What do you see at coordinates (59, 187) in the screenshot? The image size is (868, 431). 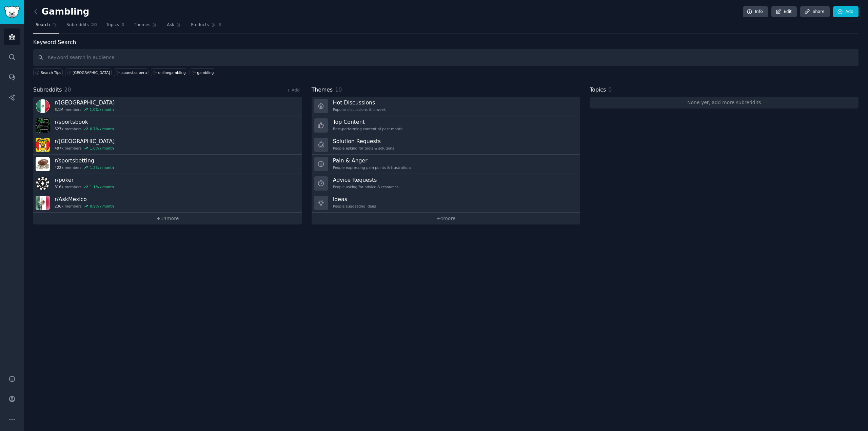 I see `span: 316k` at bounding box center [59, 187].